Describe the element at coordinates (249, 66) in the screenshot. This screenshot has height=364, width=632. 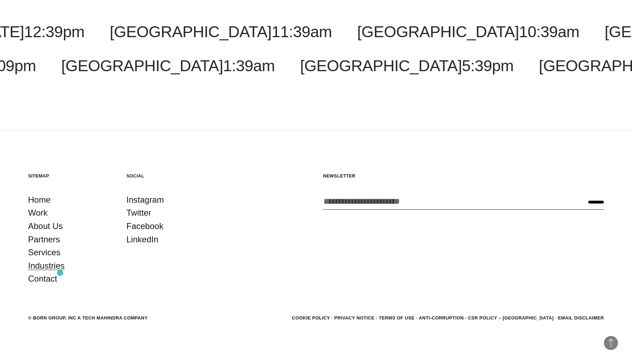
I see `span: 1:39am` at that location.